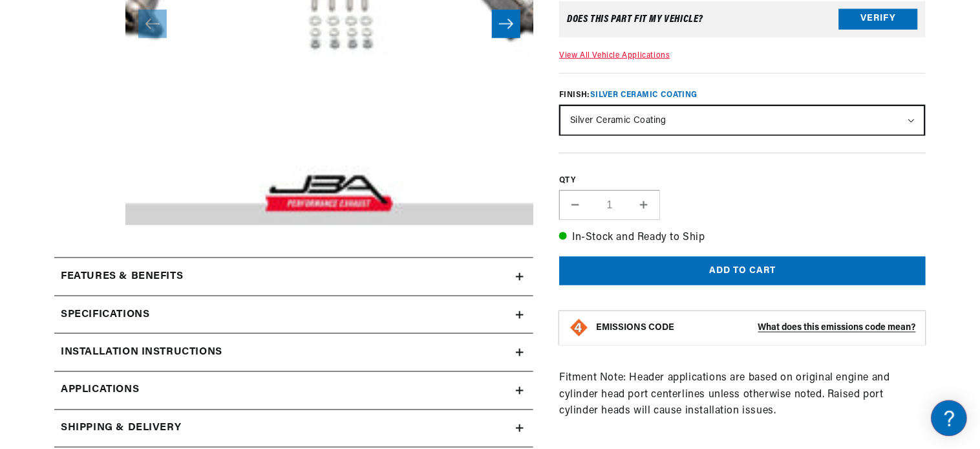 The image size is (980, 449). I want to click on h2: Shipping & Delivery, so click(121, 429).